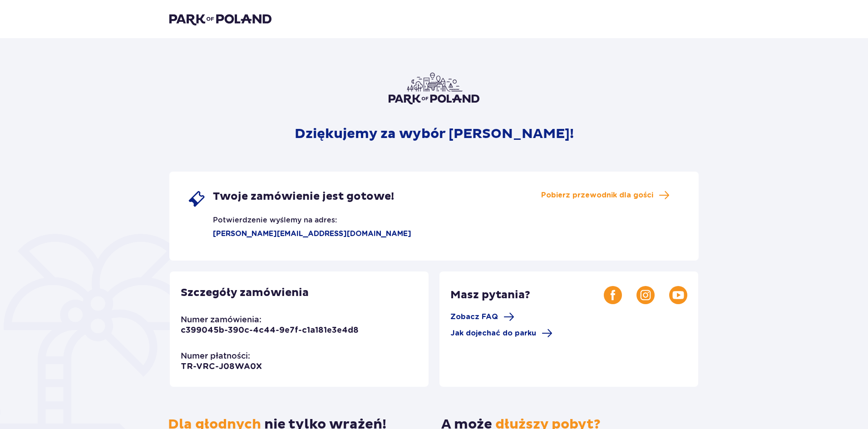 This screenshot has width=868, height=429. I want to click on p: Masz pytania?, so click(527, 295).